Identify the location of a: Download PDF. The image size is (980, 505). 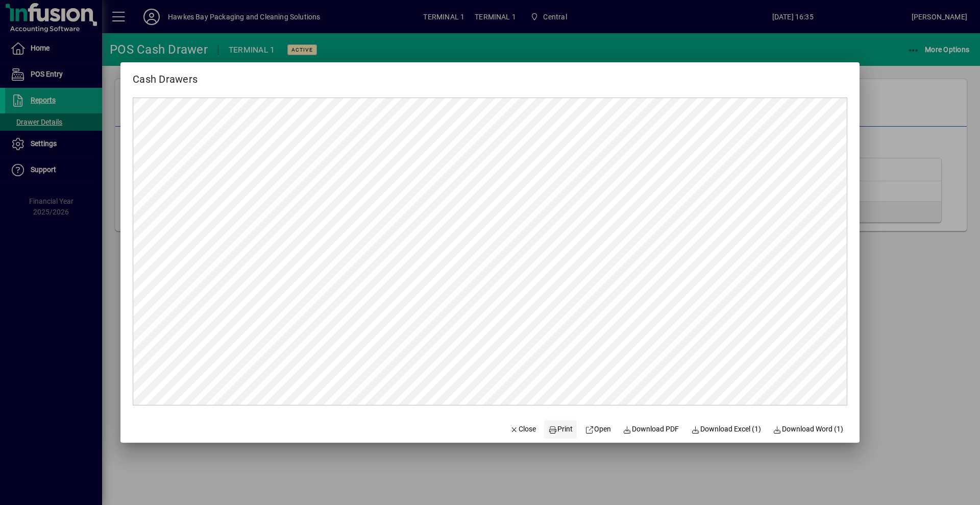
(651, 430).